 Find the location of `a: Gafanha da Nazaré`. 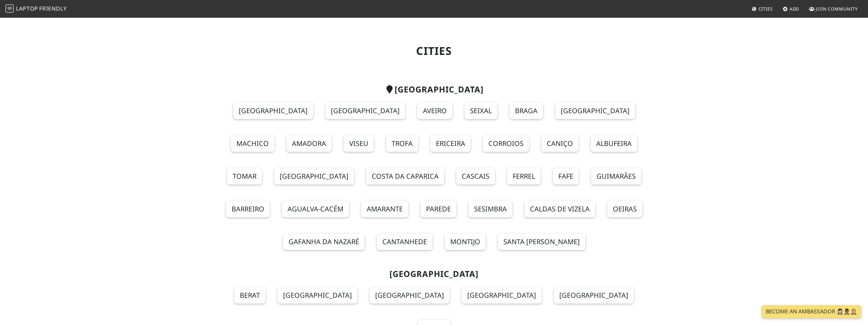

a: Gafanha da Nazaré is located at coordinates (324, 242).